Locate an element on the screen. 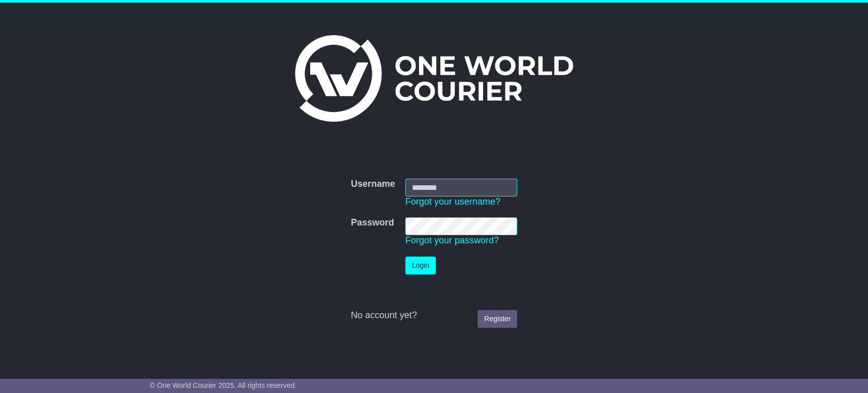  label: Username is located at coordinates (373, 184).